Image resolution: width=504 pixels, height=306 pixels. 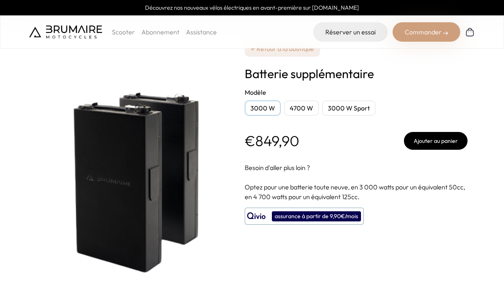 What do you see at coordinates (355, 192) in the screenshot?
I see `span: Optez pour une batterie toute neuve, en 3 000 watts pour un équivalent 50cc, en 4 700 watts pour ...` at bounding box center [355, 192].